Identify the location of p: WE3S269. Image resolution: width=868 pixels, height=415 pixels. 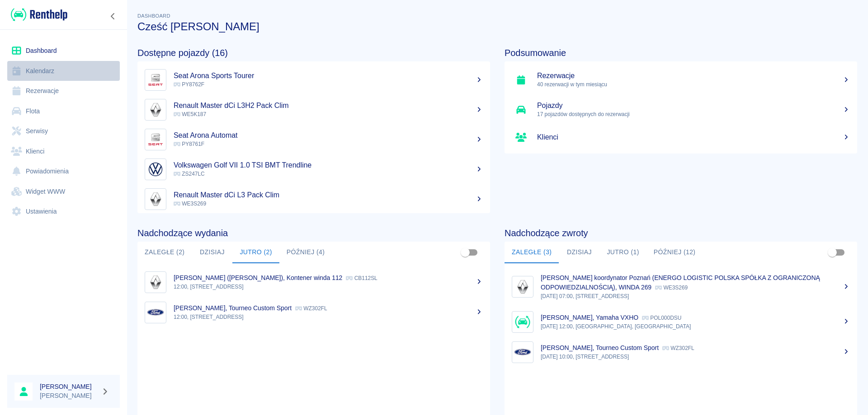
(671, 288).